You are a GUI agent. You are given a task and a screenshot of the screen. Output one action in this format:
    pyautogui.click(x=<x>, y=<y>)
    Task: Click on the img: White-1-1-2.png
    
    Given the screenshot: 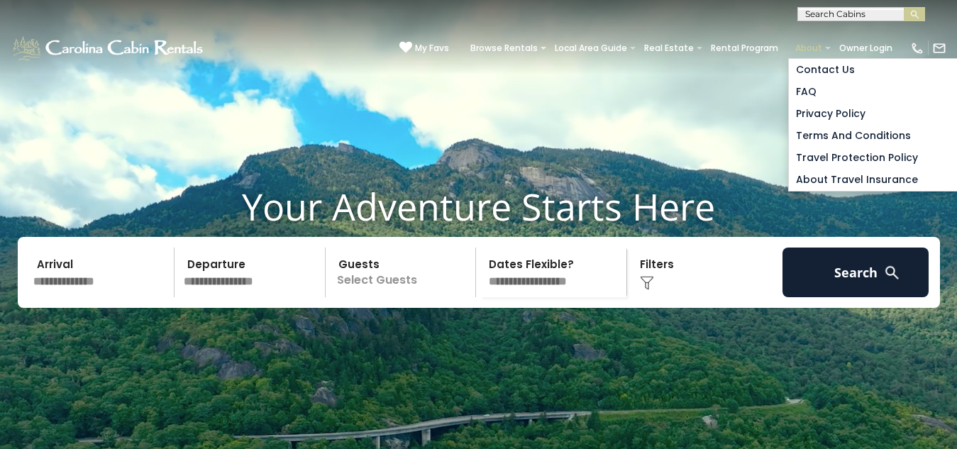 What is the action you would take?
    pyautogui.click(x=109, y=48)
    